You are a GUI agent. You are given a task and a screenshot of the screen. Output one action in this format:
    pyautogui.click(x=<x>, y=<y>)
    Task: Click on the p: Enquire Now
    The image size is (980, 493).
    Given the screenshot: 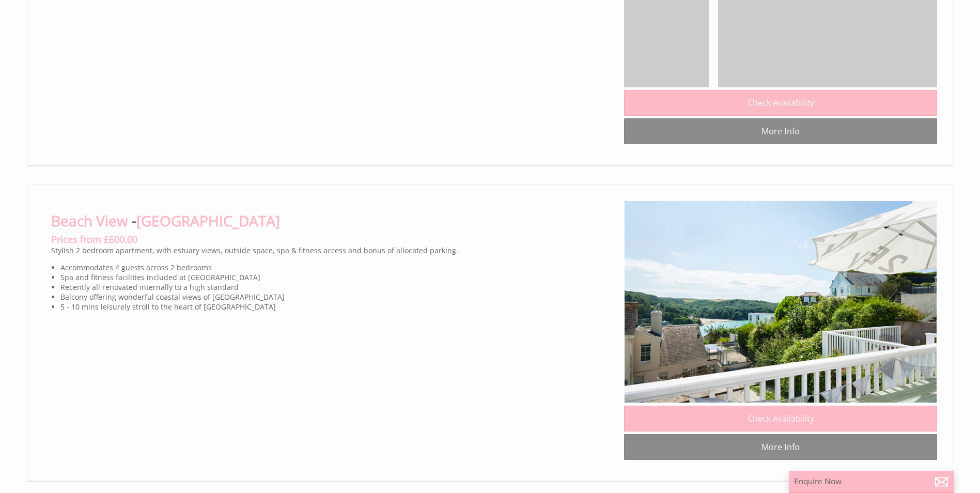 What is the action you would take?
    pyautogui.click(x=871, y=481)
    